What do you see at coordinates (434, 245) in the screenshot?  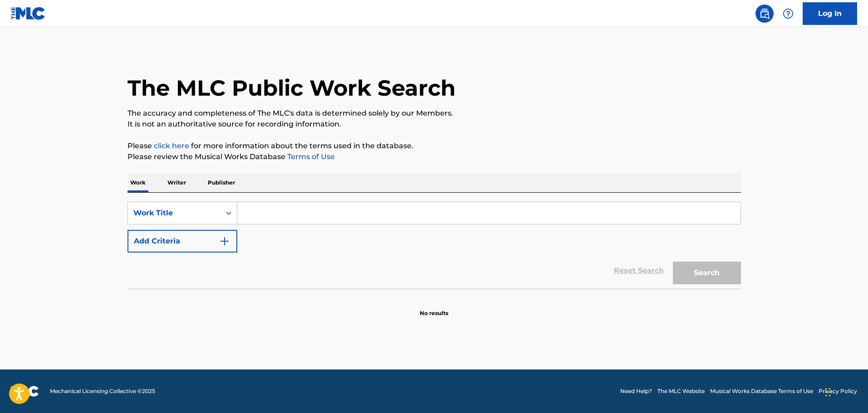 I see `form: Search Form` at bounding box center [434, 245].